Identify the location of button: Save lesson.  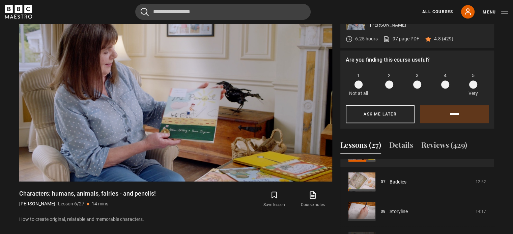
(274, 200).